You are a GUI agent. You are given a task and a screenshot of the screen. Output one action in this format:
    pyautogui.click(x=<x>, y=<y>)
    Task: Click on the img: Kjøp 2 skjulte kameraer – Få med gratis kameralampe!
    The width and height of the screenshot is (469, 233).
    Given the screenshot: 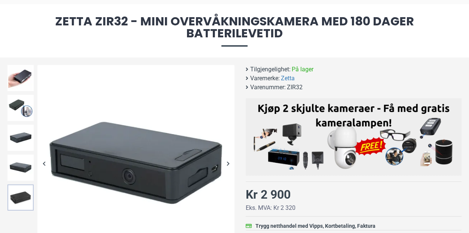 What is the action you would take?
    pyautogui.click(x=353, y=136)
    